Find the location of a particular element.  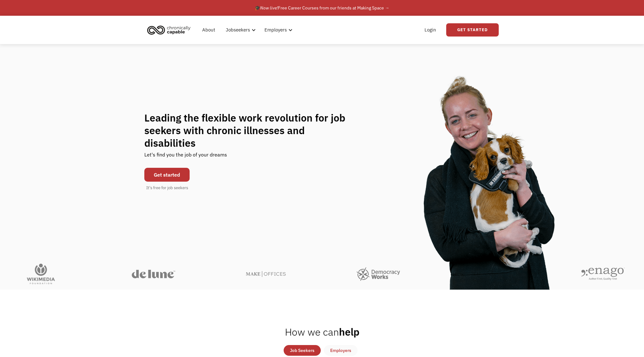

a: Get Started is located at coordinates (472, 30).